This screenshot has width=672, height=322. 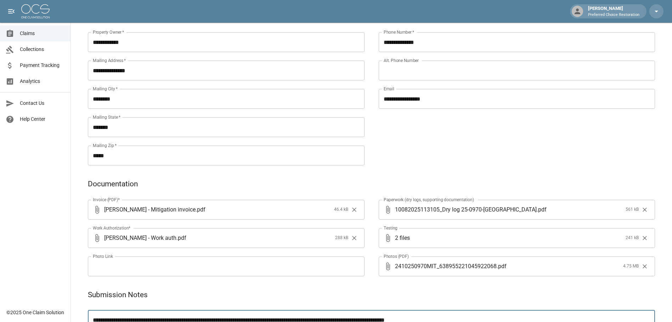 What do you see at coordinates (103, 256) in the screenshot?
I see `label: Photo Link` at bounding box center [103, 256].